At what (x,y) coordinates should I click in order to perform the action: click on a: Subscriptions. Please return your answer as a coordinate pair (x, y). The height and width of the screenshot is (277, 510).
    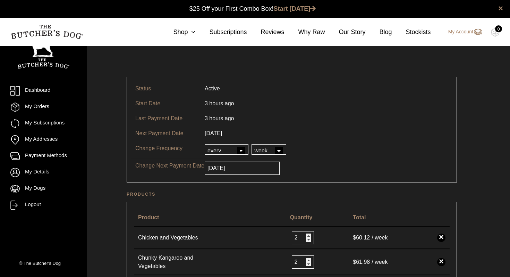
    Looking at the image, I should click on (221, 32).